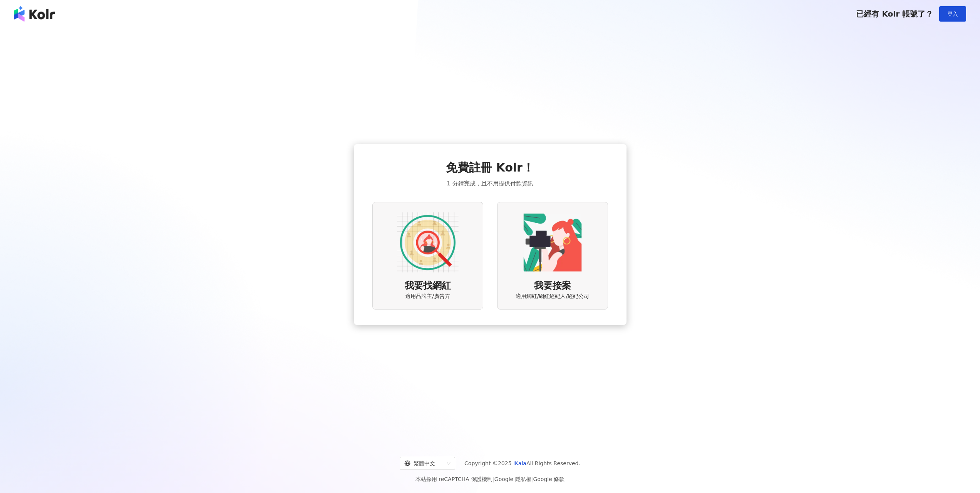  Describe the element at coordinates (548, 479) in the screenshot. I see `a: Google 條款` at that location.